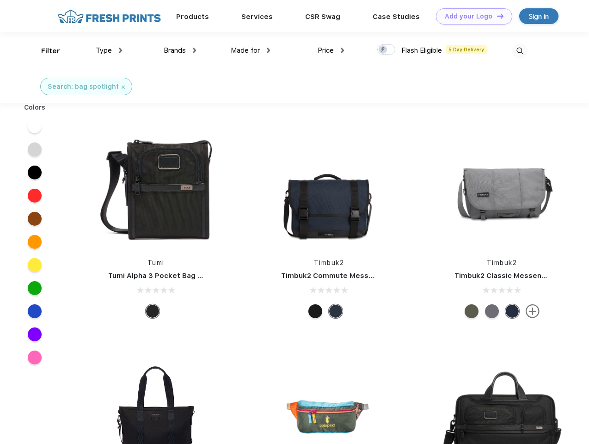 The width and height of the screenshot is (589, 444). Describe the element at coordinates (325, 50) in the screenshot. I see `span: Price` at that location.